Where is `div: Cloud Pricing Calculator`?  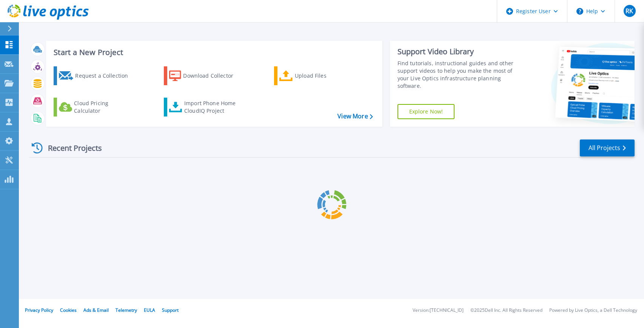 div: Cloud Pricing Calculator is located at coordinates (104, 107).